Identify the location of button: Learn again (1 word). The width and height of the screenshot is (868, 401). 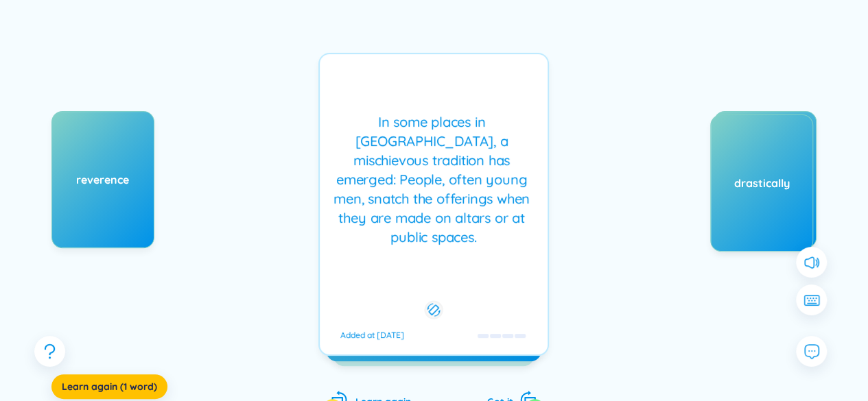
(109, 387).